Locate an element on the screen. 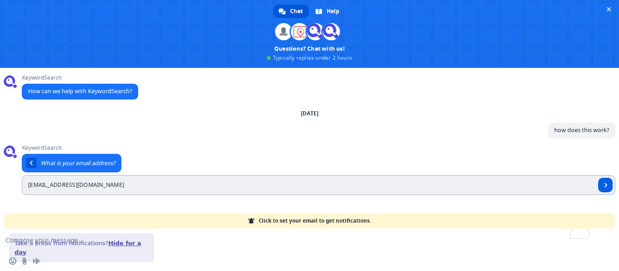 The width and height of the screenshot is (619, 271). a: Hide for a day is located at coordinates (77, 248).